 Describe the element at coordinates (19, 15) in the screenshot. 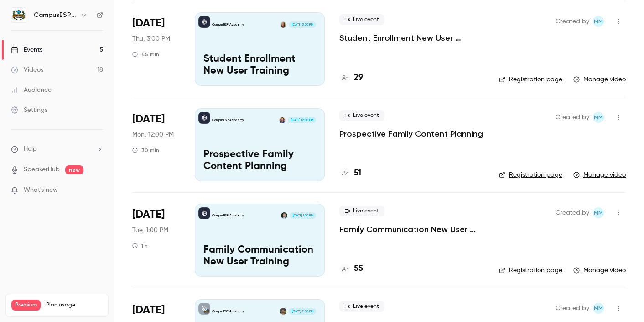

I see `img: CampusESP Academy` at that location.